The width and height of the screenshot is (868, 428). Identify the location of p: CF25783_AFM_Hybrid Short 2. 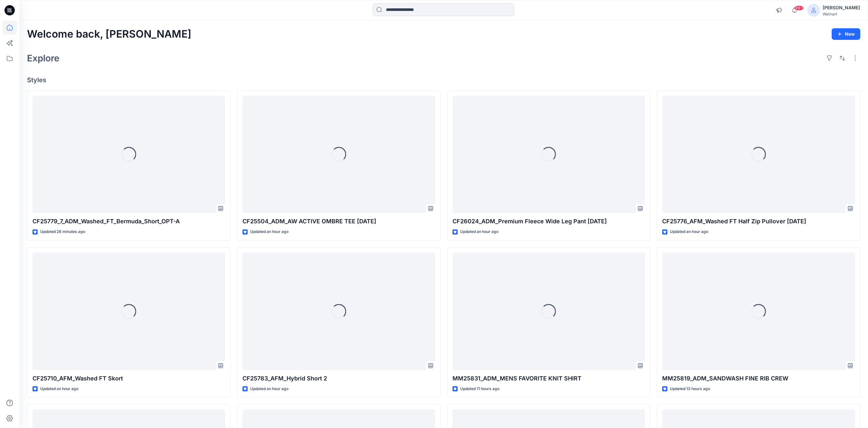
(339, 379).